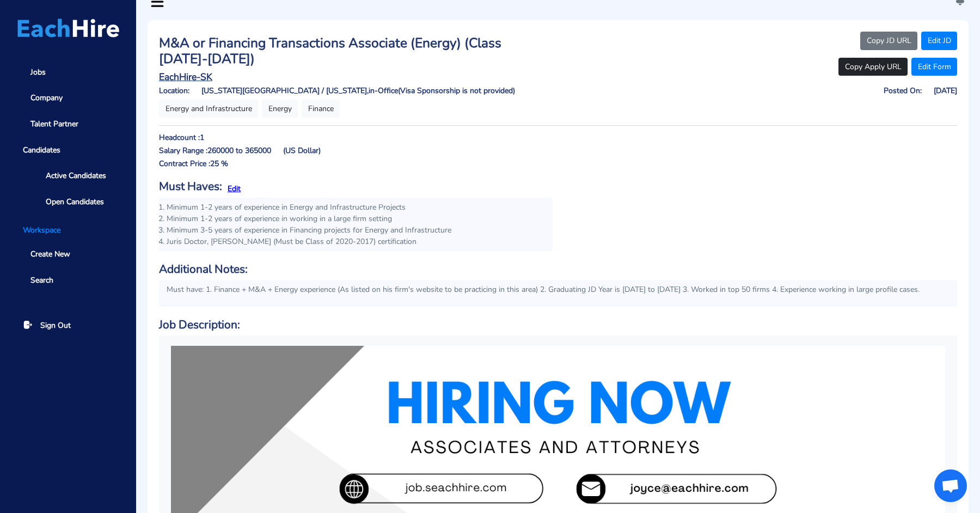 The image size is (980, 513). I want to click on a: Jobs, so click(68, 72).